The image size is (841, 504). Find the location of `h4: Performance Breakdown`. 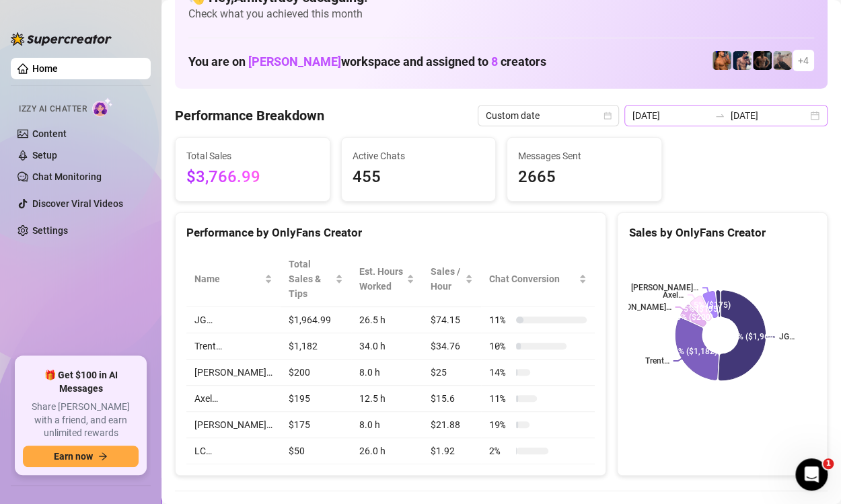

h4: Performance Breakdown is located at coordinates (249, 116).